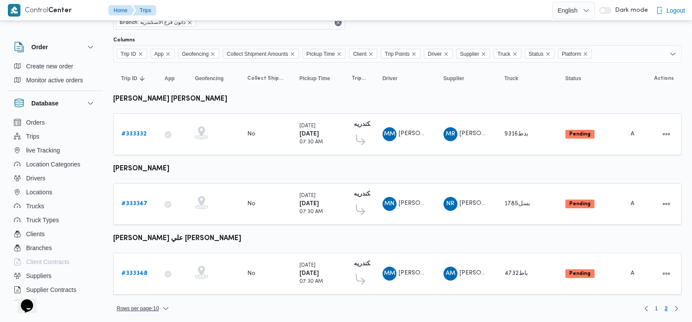 Image resolution: width=692 pixels, height=322 pixels. I want to click on button: $i18n('chat', 'chat_widget'), so click(18, 19).